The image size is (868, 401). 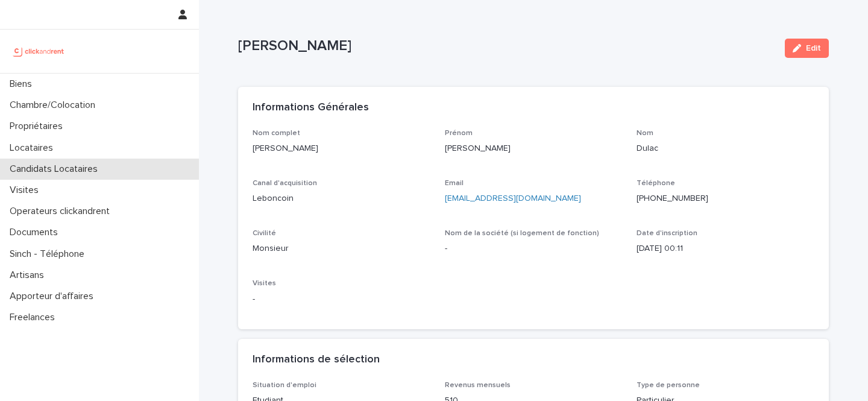 I want to click on button: Edit, so click(x=807, y=48).